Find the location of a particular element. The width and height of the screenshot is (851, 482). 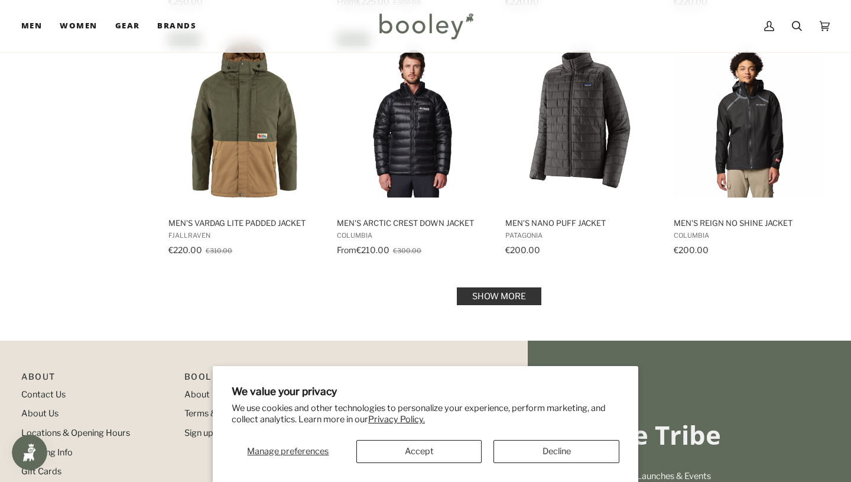

div: Pagination is located at coordinates (499, 296).